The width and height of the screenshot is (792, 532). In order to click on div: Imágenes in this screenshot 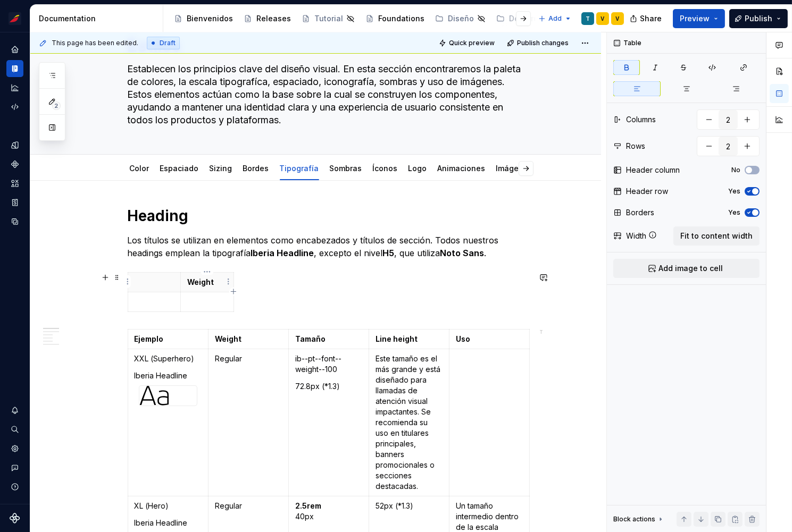, I will do `click(515, 168)`.